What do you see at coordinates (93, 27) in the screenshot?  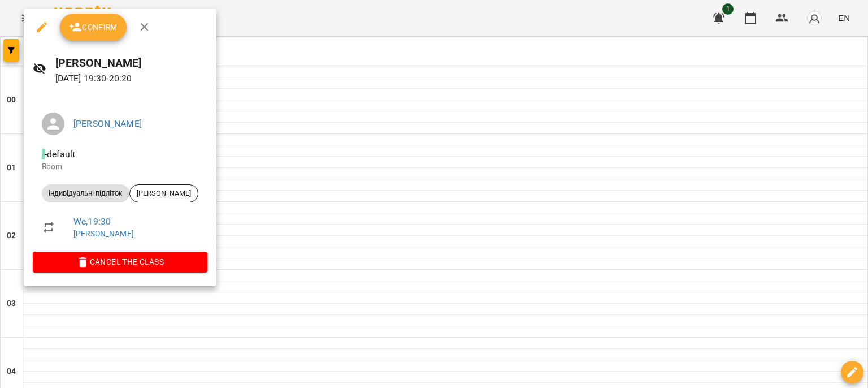 I see `button: Confirm` at bounding box center [93, 27].